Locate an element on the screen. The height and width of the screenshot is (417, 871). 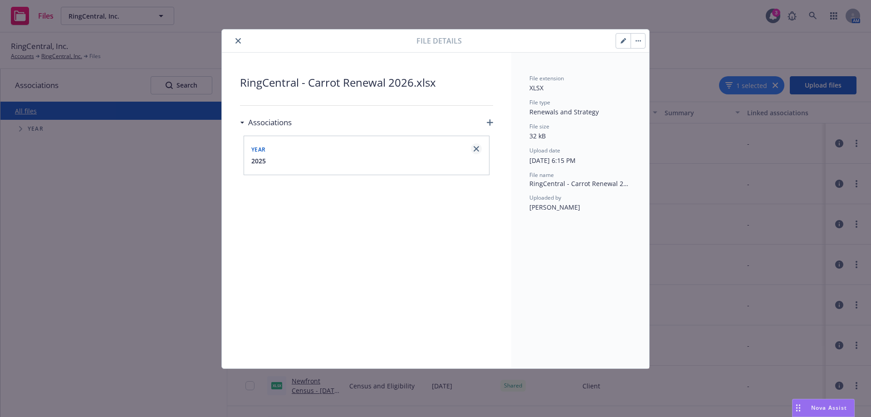
span: Uploaded by is located at coordinates (545, 197).